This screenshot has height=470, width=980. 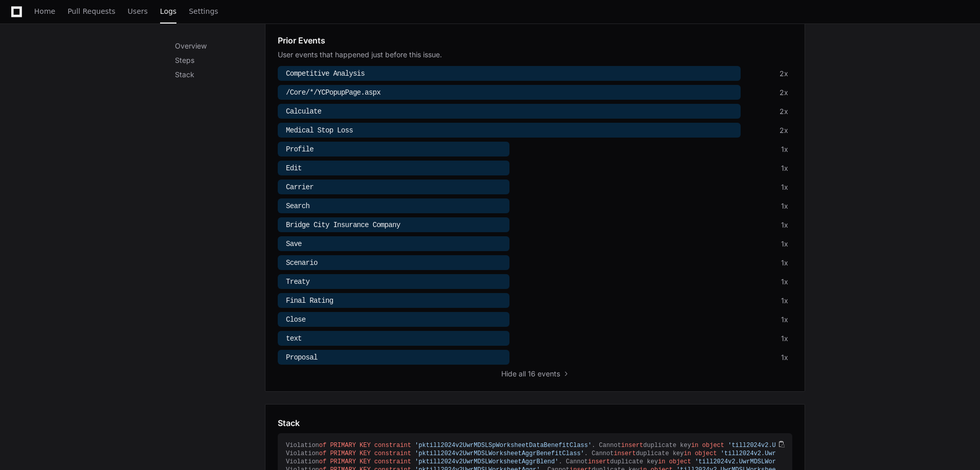 I want to click on span: Logs, so click(x=168, y=11).